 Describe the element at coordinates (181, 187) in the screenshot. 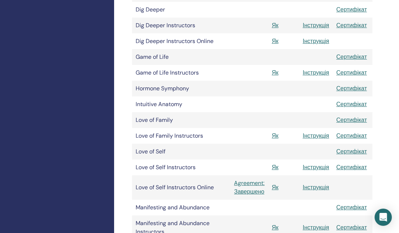

I see `td: Love of Self Instructors Online` at that location.